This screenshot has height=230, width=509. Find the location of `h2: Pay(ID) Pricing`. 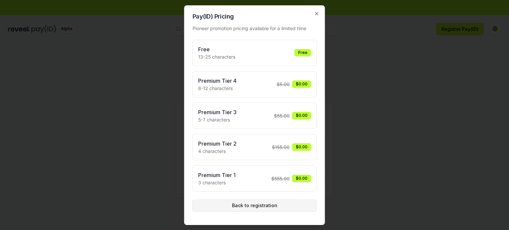

h2: Pay(ID) Pricing is located at coordinates (255, 17).